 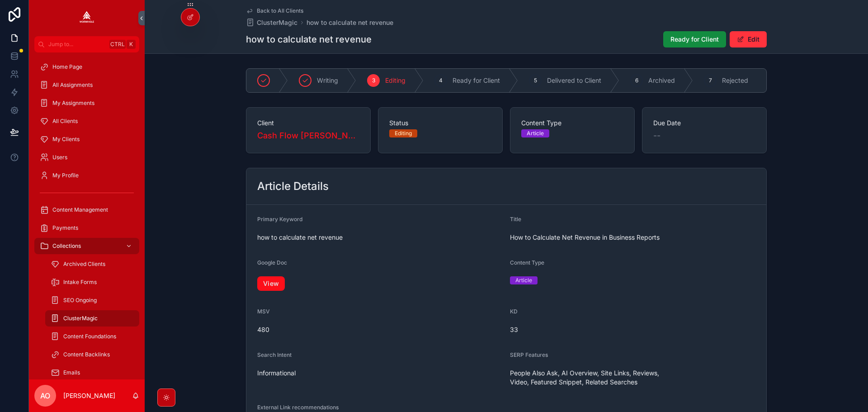 What do you see at coordinates (298, 407) in the screenshot?
I see `span: External Link recommendations` at bounding box center [298, 407].